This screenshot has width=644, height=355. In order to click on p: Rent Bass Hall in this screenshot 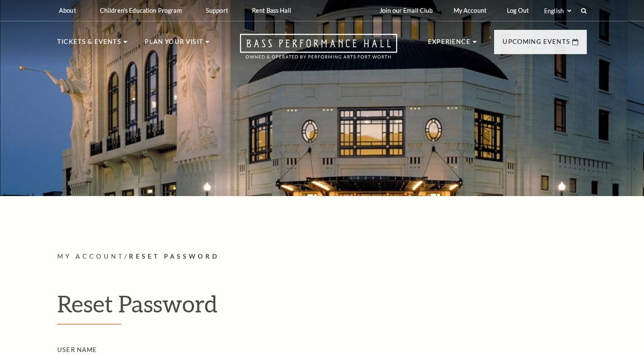, I will do `click(272, 10)`.